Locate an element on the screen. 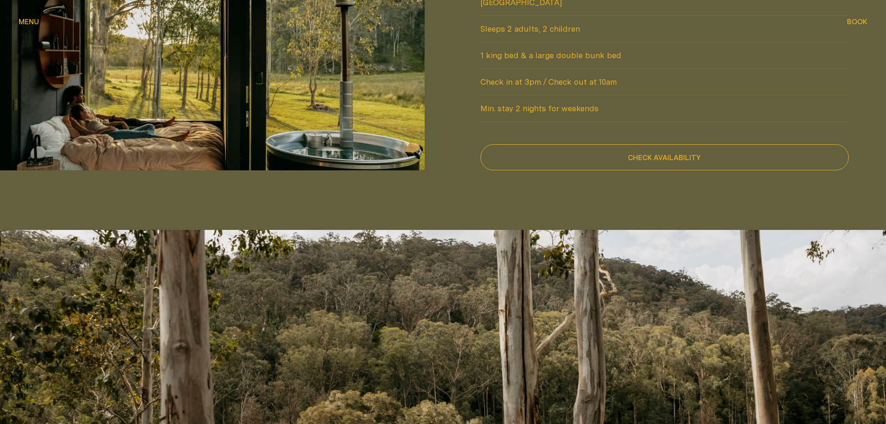 The height and width of the screenshot is (424, 886). span: Sleeps 2 adults, 2 children is located at coordinates (665, 29).